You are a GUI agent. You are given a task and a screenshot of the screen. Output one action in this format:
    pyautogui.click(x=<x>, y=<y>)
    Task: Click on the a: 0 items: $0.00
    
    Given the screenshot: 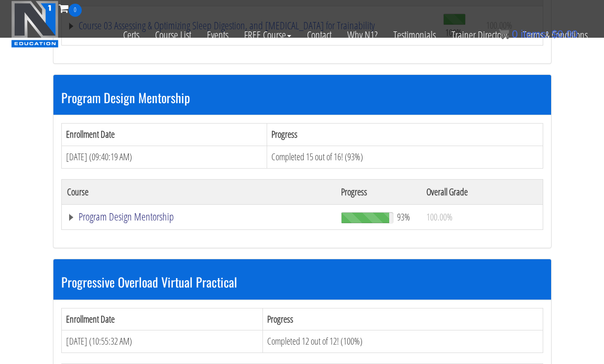 What is the action you would take?
    pyautogui.click(x=538, y=34)
    